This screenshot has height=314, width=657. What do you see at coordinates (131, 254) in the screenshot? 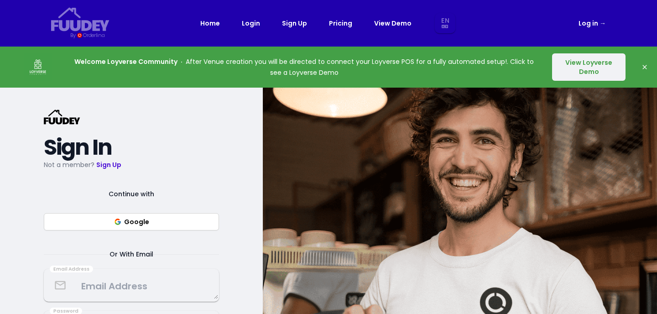
I see `span: Or With Email` at bounding box center [131, 254].